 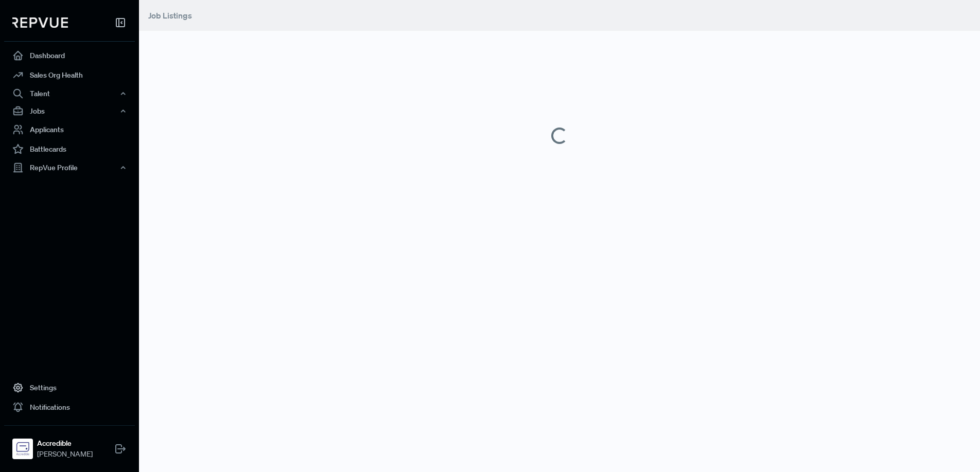 I want to click on a: Sales Org Health, so click(x=69, y=75).